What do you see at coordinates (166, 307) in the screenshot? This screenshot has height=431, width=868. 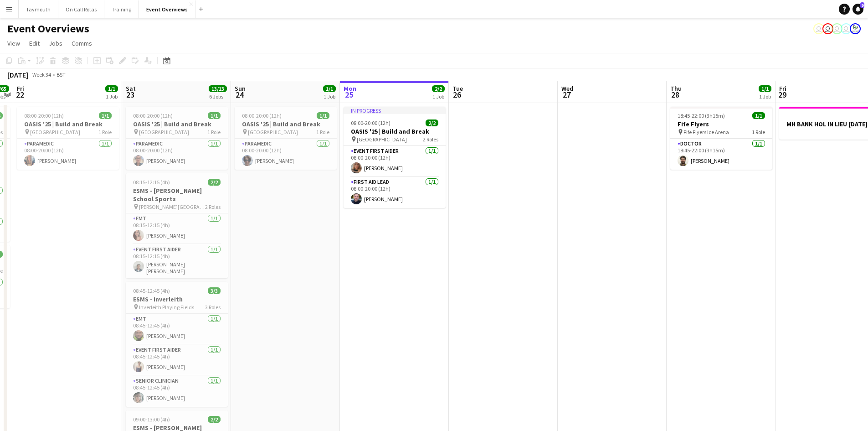 I see `span: Inverleith Playing Fields` at bounding box center [166, 307].